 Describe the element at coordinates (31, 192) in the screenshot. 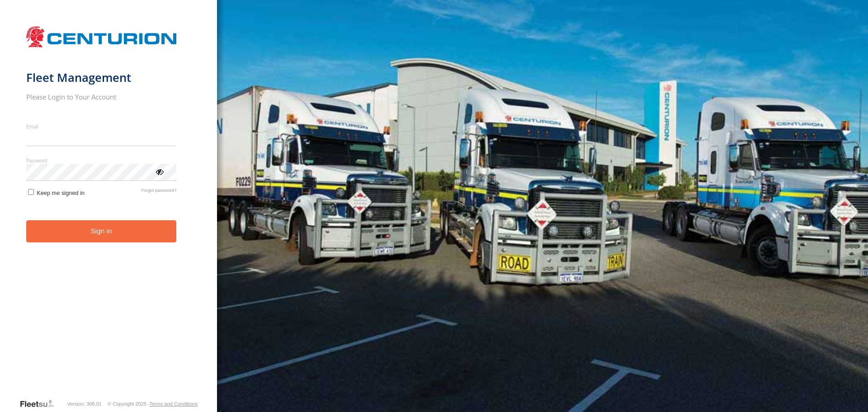

I see `input: Keep me signed in` at that location.